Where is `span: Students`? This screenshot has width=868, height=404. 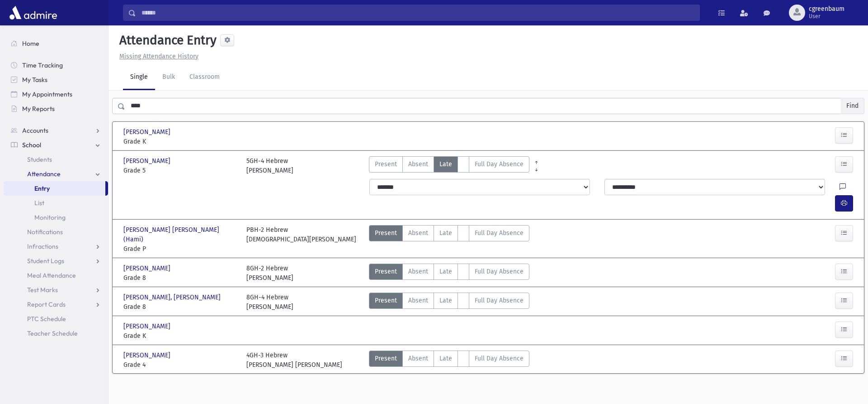
span: Students is located at coordinates (39, 159).